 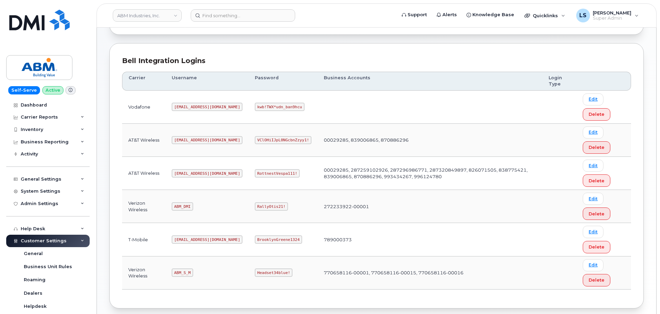 I want to click on div: Luke Schroeder, so click(x=608, y=16).